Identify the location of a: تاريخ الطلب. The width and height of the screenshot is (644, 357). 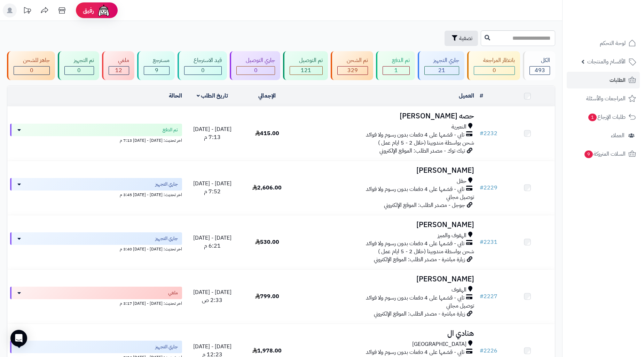
(212, 96).